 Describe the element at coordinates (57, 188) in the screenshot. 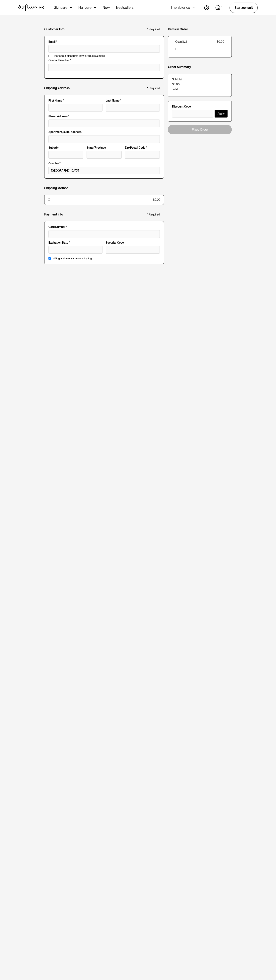

I see `h4: Shipping Method` at that location.